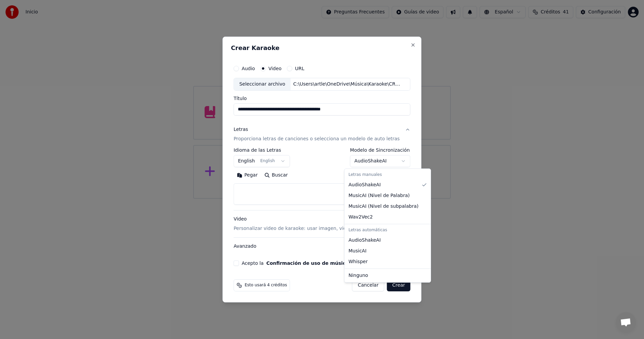 The height and width of the screenshot is (339, 644). What do you see at coordinates (387, 230) in the screenshot?
I see `div: Letras automáticas` at bounding box center [387, 230].